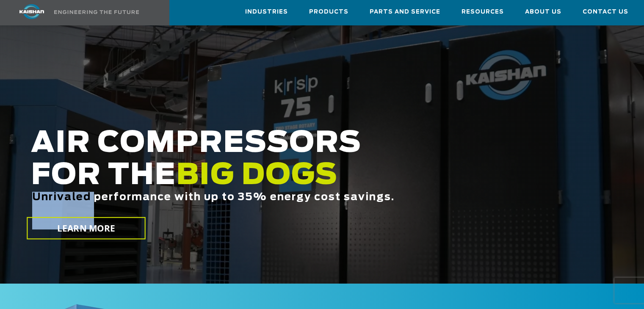  I want to click on span: BIG DOGS, so click(257, 175).